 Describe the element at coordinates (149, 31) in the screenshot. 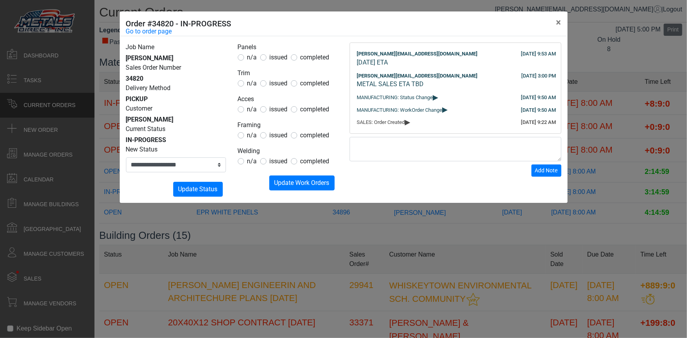

I see `a: Go to order page` at that location.